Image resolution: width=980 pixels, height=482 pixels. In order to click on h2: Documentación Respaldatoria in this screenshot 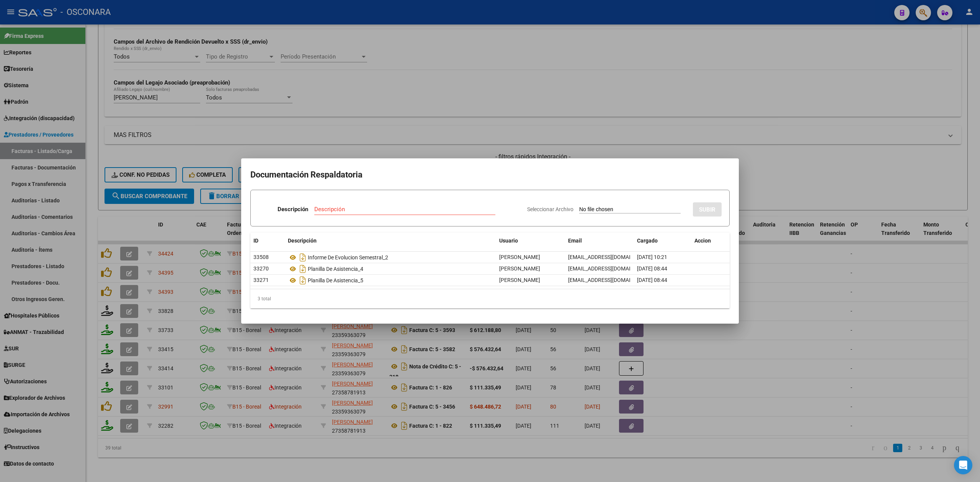, I will do `click(490, 175)`.